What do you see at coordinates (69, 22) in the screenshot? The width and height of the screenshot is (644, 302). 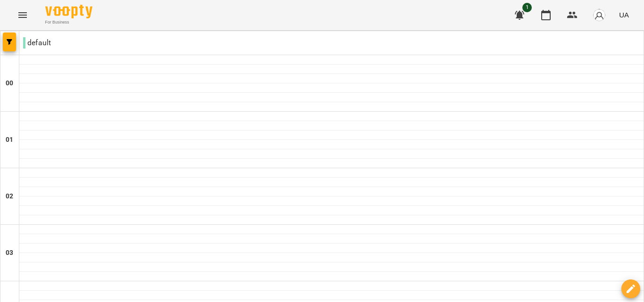 I see `span: For Business` at bounding box center [69, 22].